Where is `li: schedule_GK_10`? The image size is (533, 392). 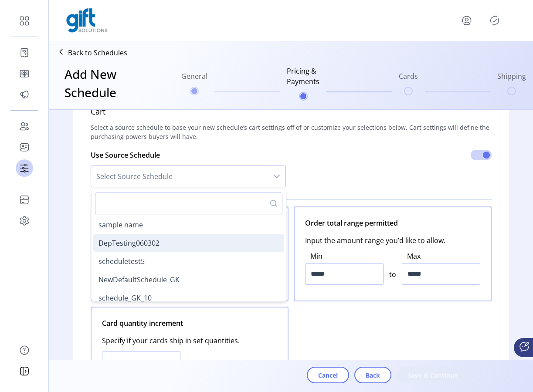 li: schedule_GK_10 is located at coordinates (189, 298).